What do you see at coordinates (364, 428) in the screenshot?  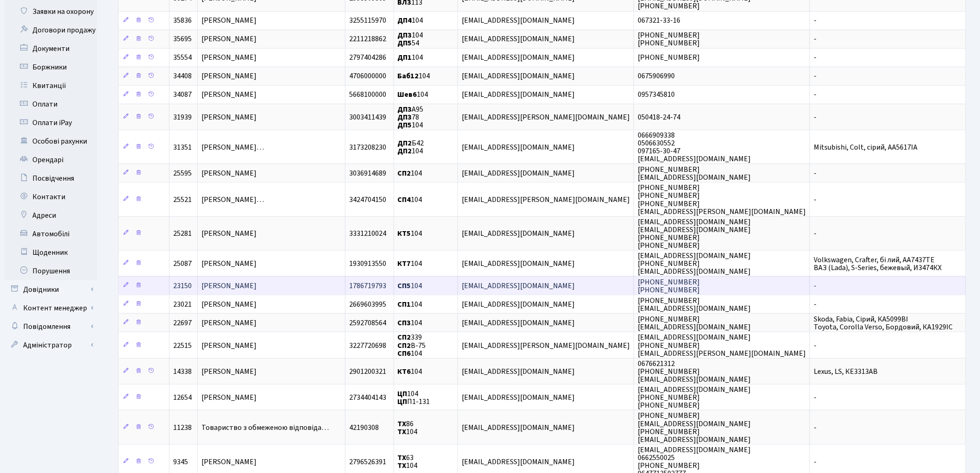 I see `span: 42190308` at bounding box center [364, 428].